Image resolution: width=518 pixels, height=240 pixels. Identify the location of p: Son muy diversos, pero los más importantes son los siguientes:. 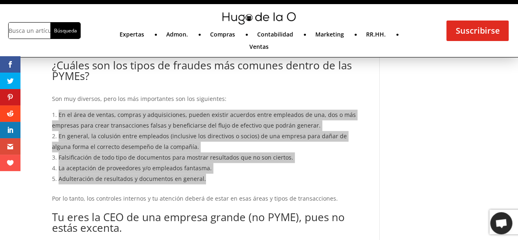
(204, 102).